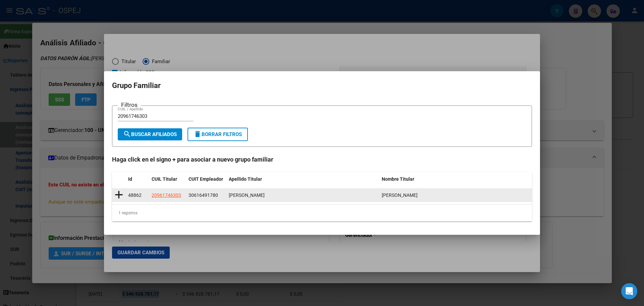 The image size is (644, 306). Describe the element at coordinates (203, 195) in the screenshot. I see `span: 30616491780` at that location.